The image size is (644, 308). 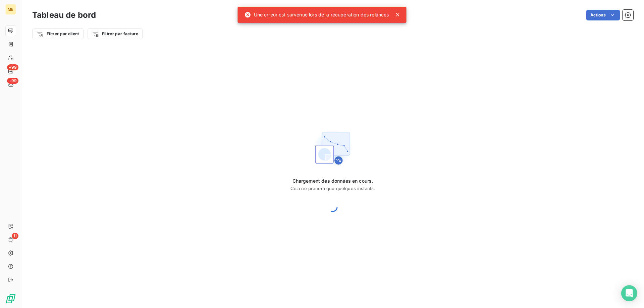 What do you see at coordinates (333, 148) in the screenshot?
I see `img: First time` at bounding box center [333, 148].